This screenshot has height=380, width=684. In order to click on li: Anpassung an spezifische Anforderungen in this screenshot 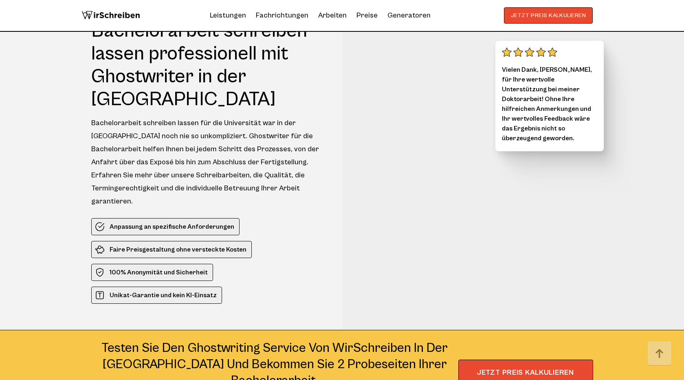, I will do `click(165, 226)`.